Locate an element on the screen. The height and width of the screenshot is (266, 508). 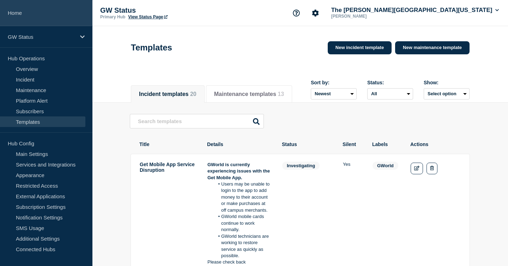
li: Users may be unable to login to the app to add money to their account or make purchases at off ca... is located at coordinates (242, 197).